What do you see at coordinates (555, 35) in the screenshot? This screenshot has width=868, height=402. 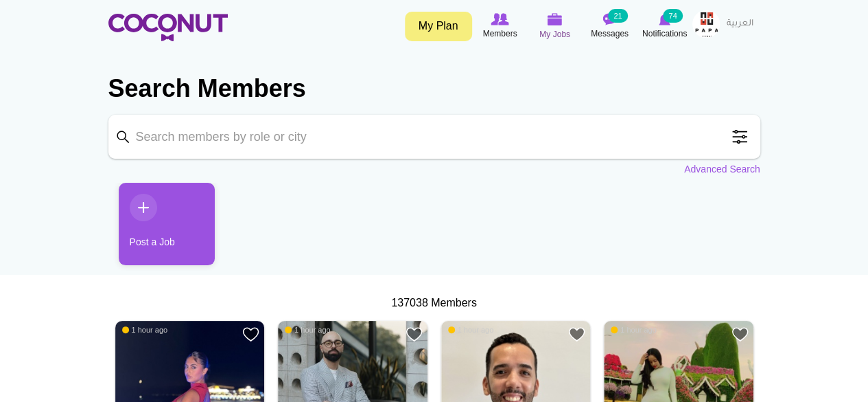 I see `span: My Jobs` at bounding box center [555, 35].